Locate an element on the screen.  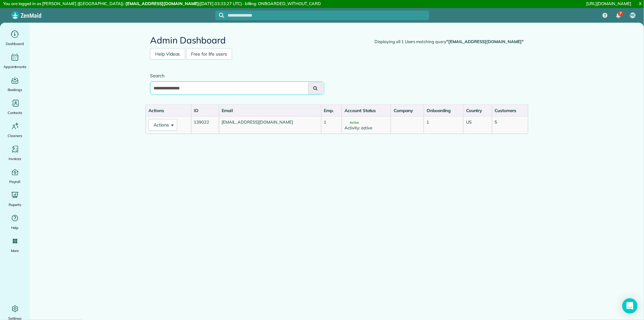
td: 139022 is located at coordinates (205, 125).